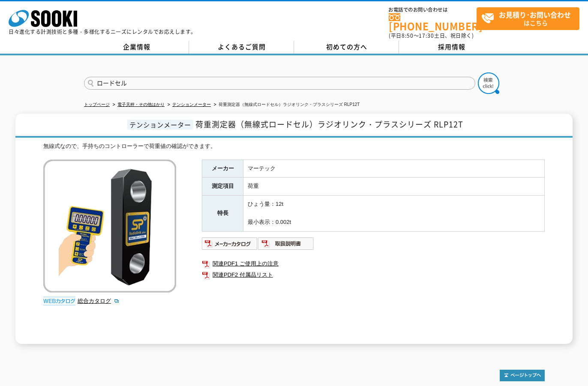 The height and width of the screenshot is (386, 588). I want to click on img: webカタログ, so click(59, 301).